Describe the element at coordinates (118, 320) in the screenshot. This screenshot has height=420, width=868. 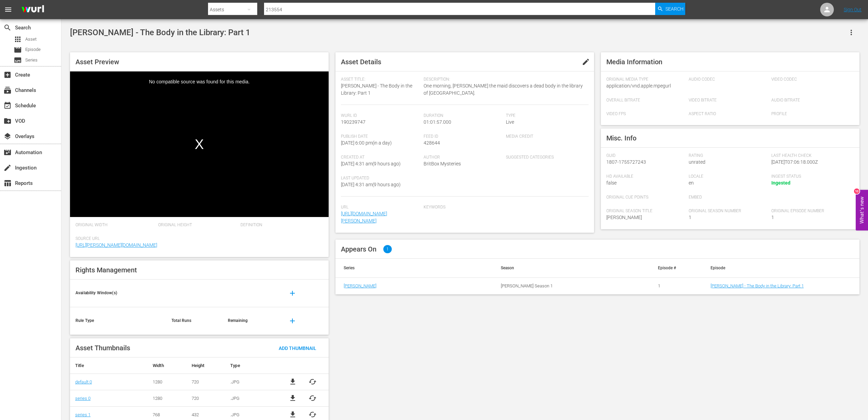
I see `th: Rule Type` at that location.